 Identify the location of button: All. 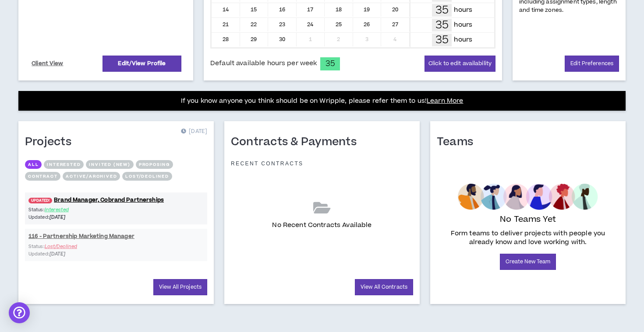
(33, 165).